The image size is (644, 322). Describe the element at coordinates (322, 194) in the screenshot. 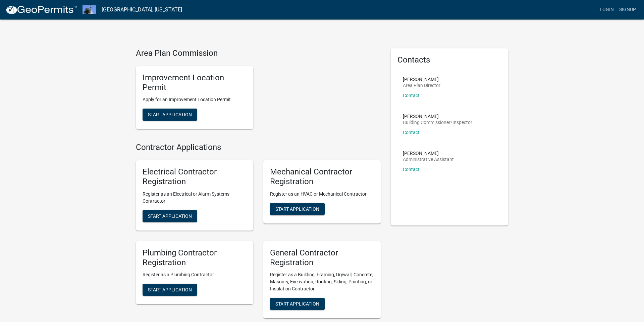

I see `p: Register as an HVAC or Mechanical Contractor` at that location.